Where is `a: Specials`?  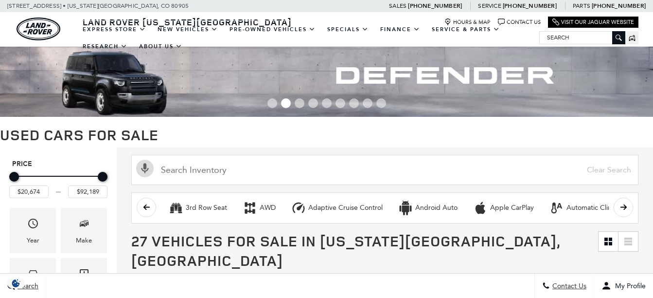
a: Specials is located at coordinates (348, 29).